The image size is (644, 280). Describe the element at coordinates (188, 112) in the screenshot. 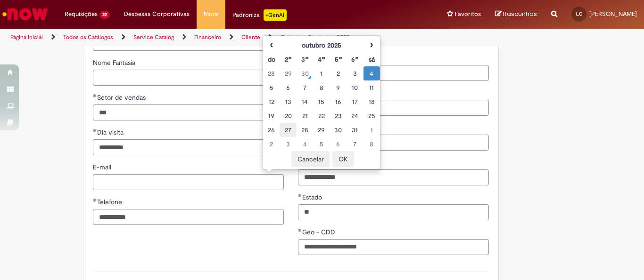

I see `input: Setor de vendas` at that location.